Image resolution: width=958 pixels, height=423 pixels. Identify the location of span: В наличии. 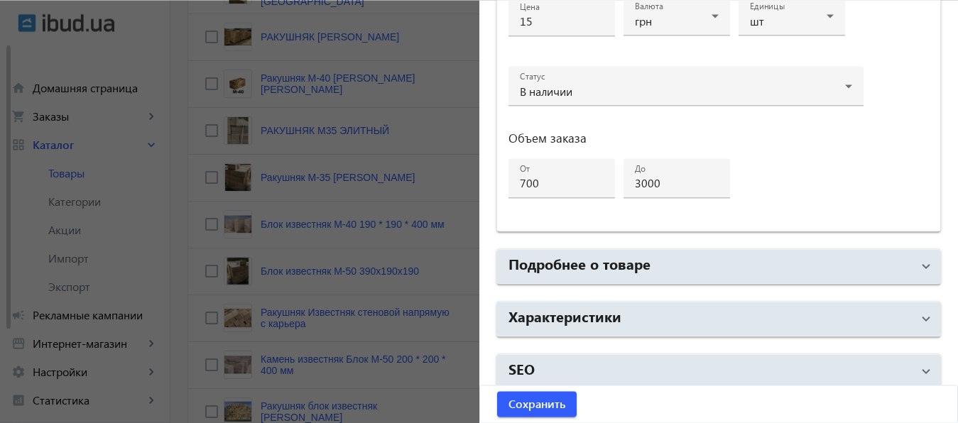
(546, 91).